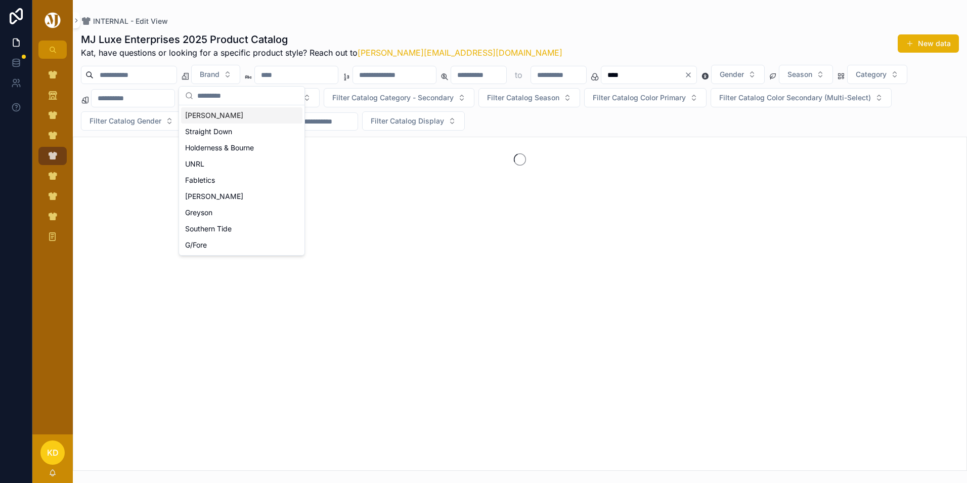  I want to click on span: Filter Catalog Color Primary, so click(639, 98).